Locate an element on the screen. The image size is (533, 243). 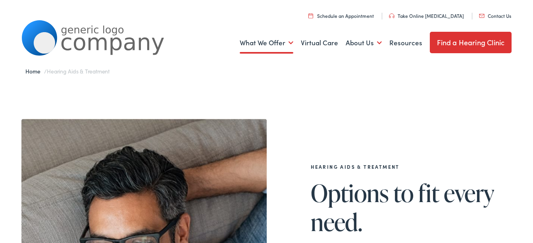
h2: Hearing Aids & Treatment is located at coordinates (406, 167).